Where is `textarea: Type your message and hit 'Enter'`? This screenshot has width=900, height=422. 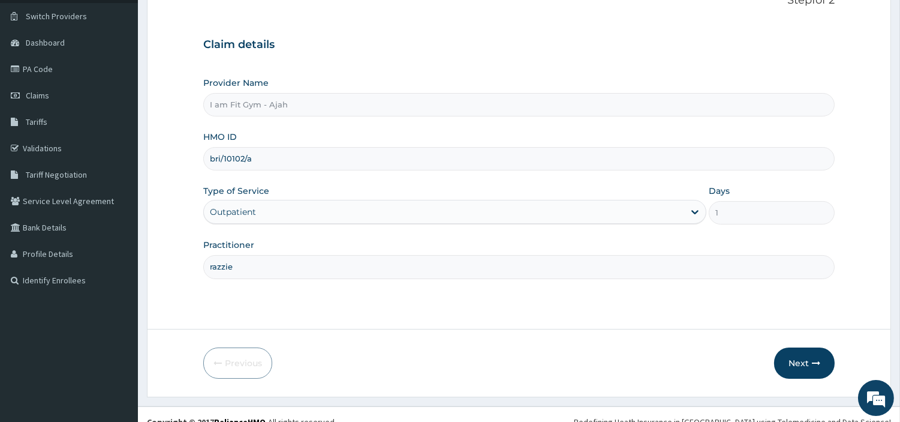
textarea: Type your message and hit 'Enter' is located at coordinates (117, 309).